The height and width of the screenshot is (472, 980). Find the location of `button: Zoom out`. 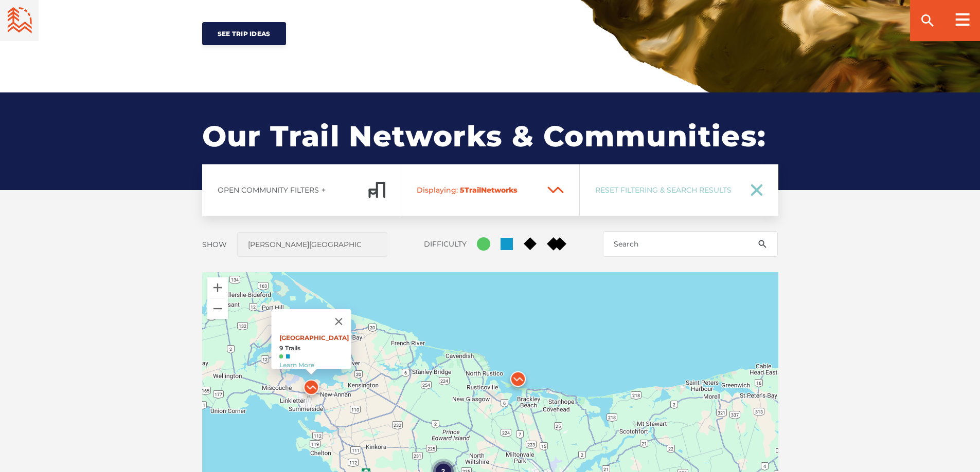

button: Zoom out is located at coordinates (218, 309).